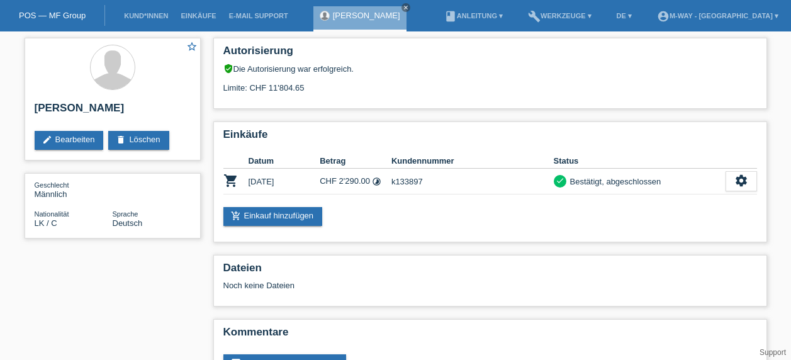  I want to click on th: Betrag, so click(356, 161).